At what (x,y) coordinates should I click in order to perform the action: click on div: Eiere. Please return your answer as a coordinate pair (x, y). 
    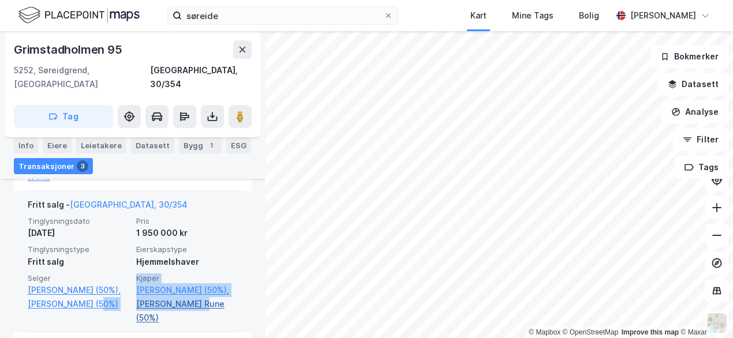
    Looking at the image, I should click on (57, 145).